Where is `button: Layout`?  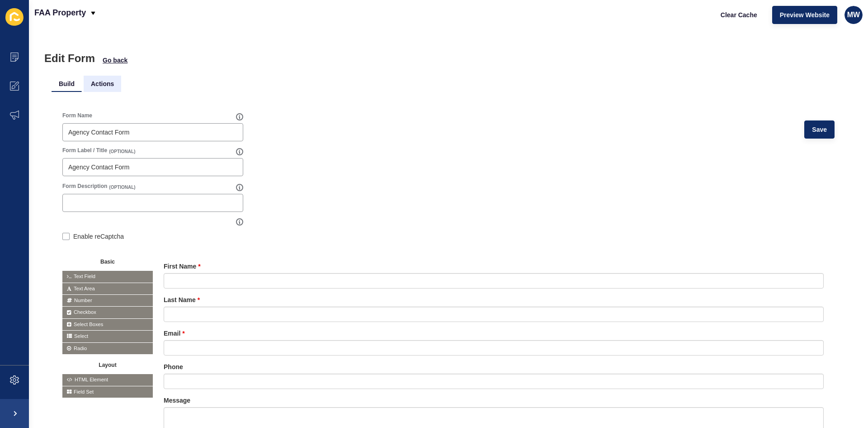 button: Layout is located at coordinates (108, 364).